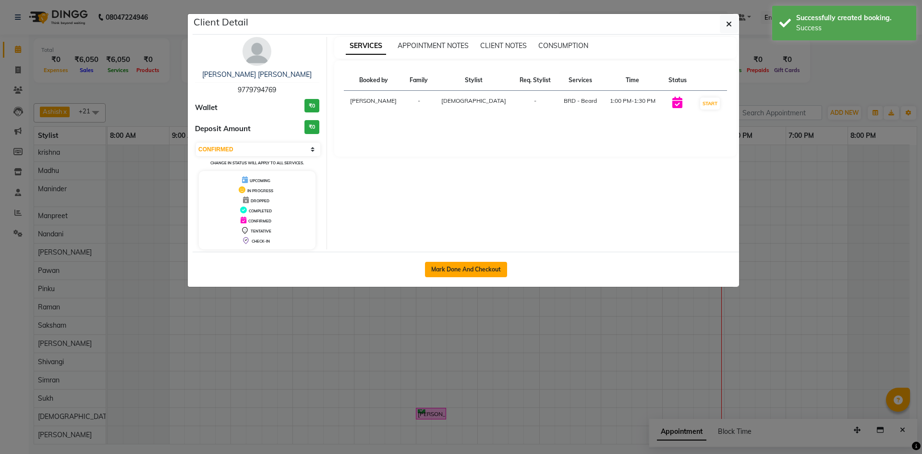 The width and height of the screenshot is (922, 454). What do you see at coordinates (260, 211) in the screenshot?
I see `span: COMPLETED` at bounding box center [260, 211].